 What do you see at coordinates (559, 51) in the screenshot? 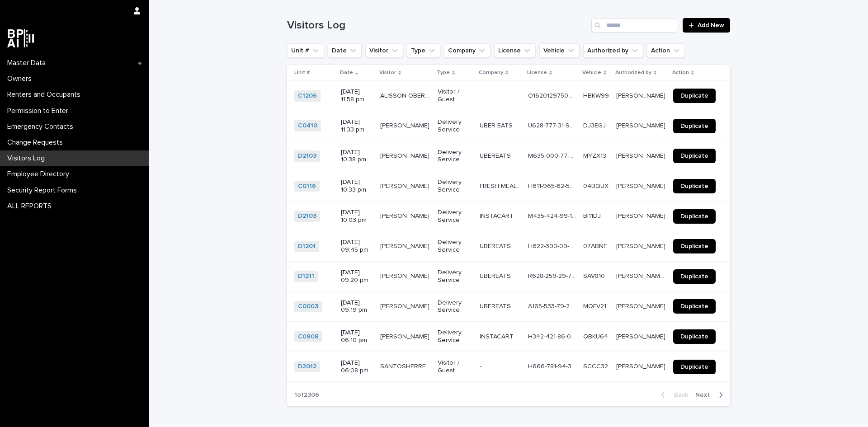
I see `button: Vehicle` at bounding box center [559, 51].